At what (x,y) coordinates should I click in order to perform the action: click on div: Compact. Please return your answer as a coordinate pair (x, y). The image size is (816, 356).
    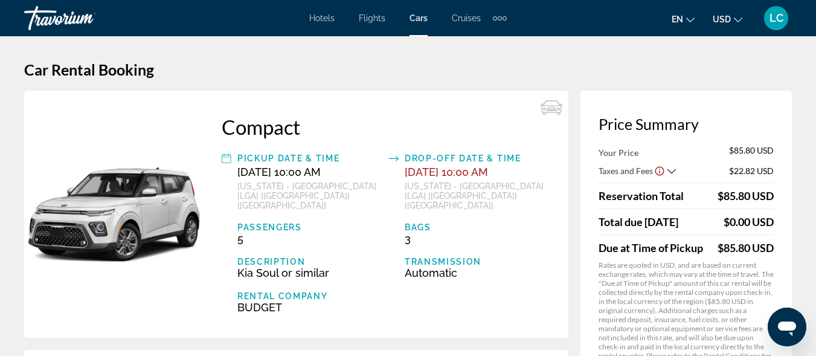
    Looking at the image, I should click on (386, 127).